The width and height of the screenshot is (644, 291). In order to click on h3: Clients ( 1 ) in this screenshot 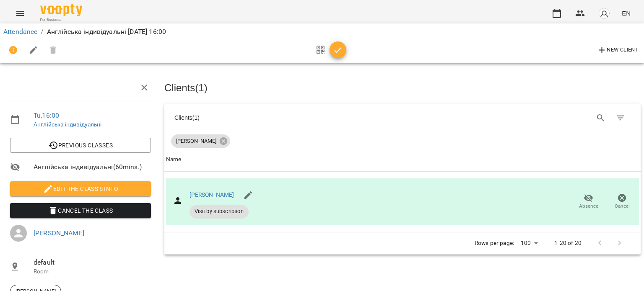, I will do `click(402, 88)`.